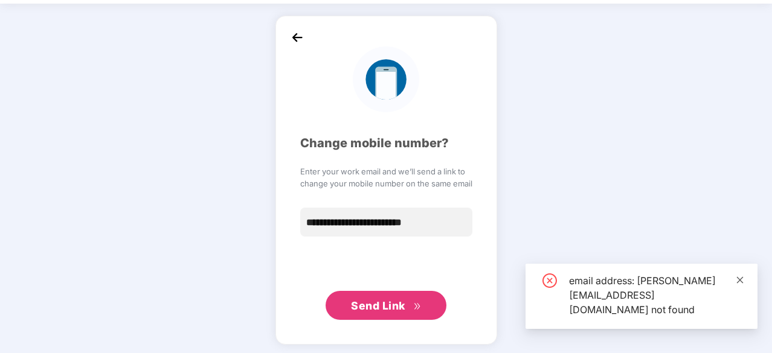  Describe the element at coordinates (386, 306) in the screenshot. I see `button: Send Linkdouble-right` at that location.